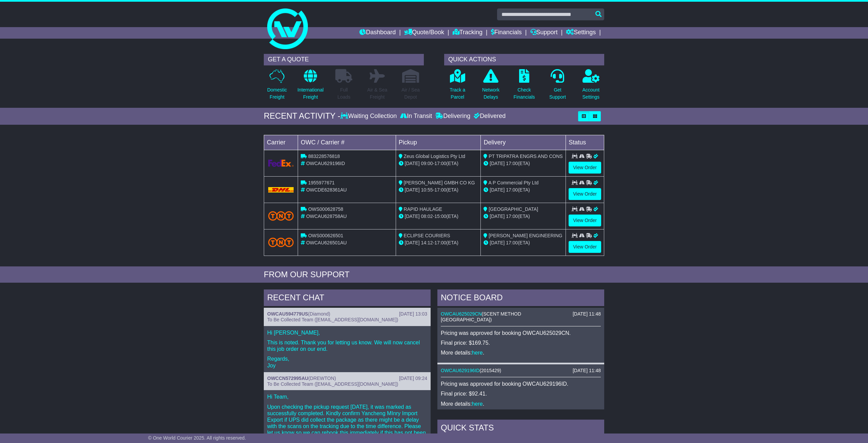  I want to click on a: InternationalFreight, so click(310, 86).